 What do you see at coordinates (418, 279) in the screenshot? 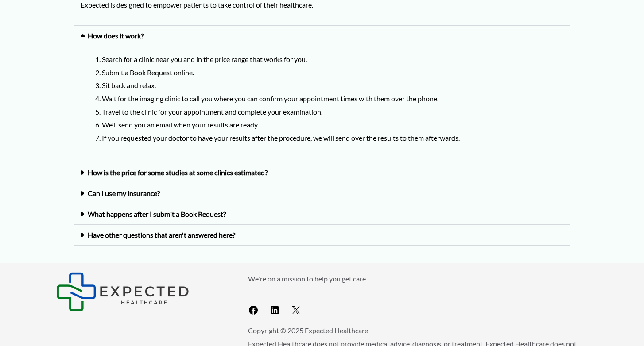
I see `p: We're on a mission to help you get care.` at bounding box center [418, 279].